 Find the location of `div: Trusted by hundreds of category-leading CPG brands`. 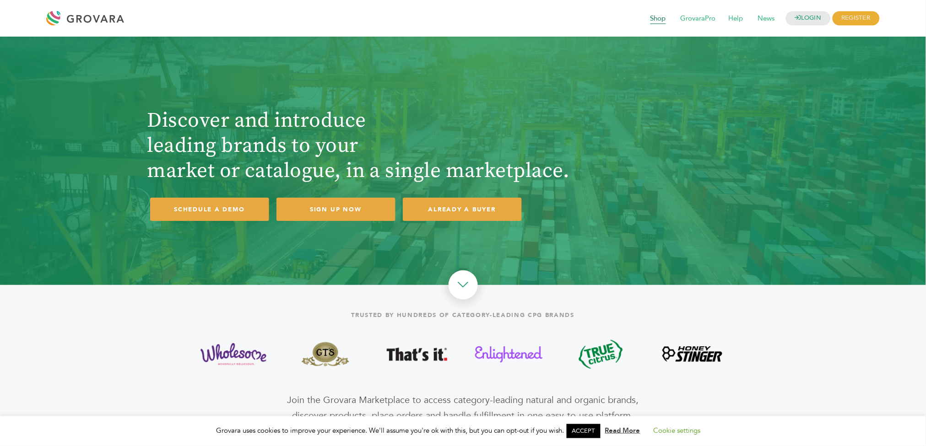

div: Trusted by hundreds of category-leading CPG brands is located at coordinates (463, 315).